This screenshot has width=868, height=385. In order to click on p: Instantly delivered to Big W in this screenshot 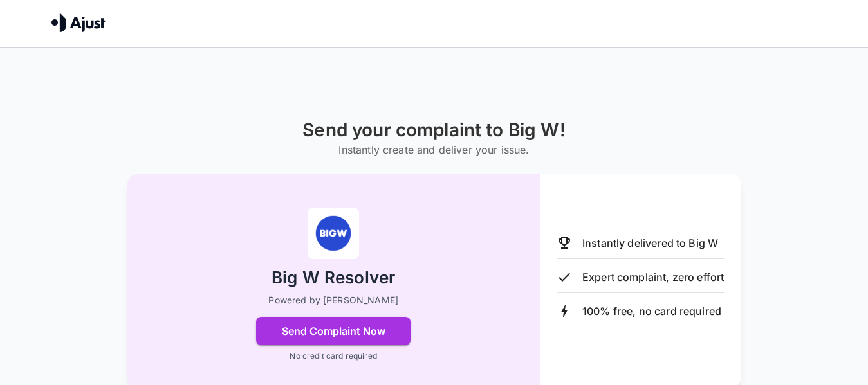, I will do `click(650, 243)`.